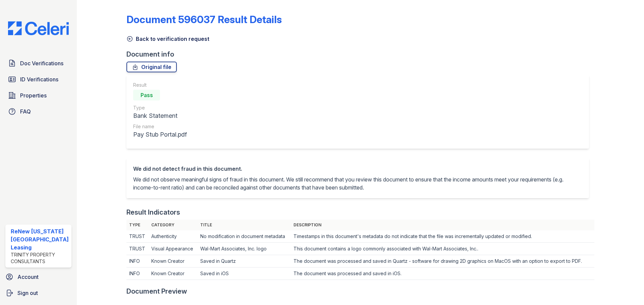  What do you see at coordinates (244, 225) in the screenshot?
I see `th: Title` at bounding box center [244, 225].